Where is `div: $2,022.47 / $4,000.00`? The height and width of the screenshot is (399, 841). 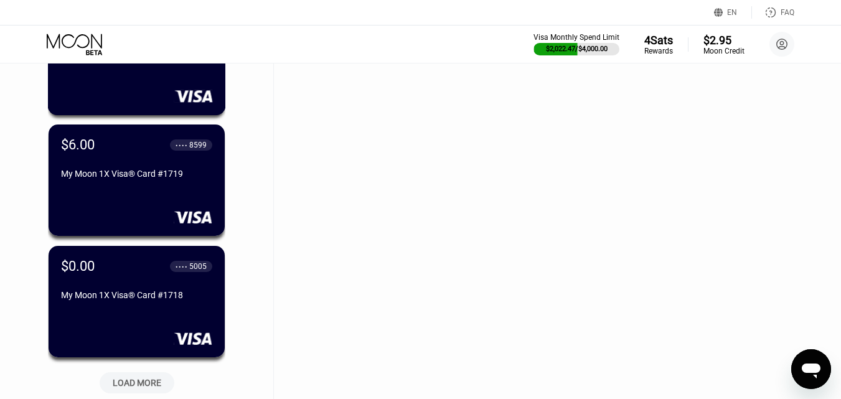 div: $2,022.47 / $4,000.00 is located at coordinates (576, 49).